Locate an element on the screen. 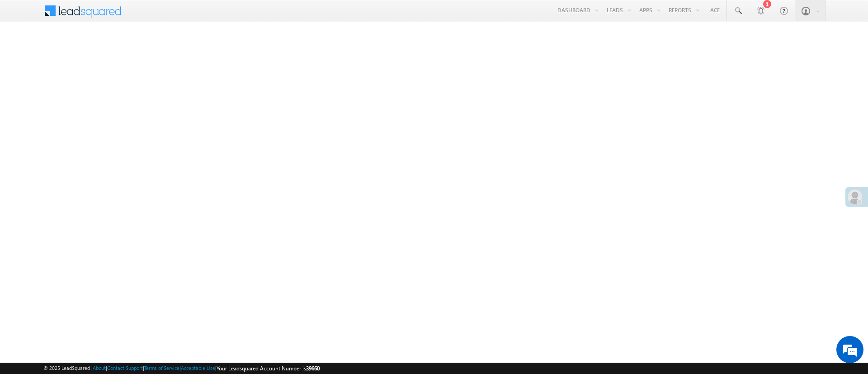 The height and width of the screenshot is (374, 868). span: Your Leadsquared Account Number is is located at coordinates (268, 368).